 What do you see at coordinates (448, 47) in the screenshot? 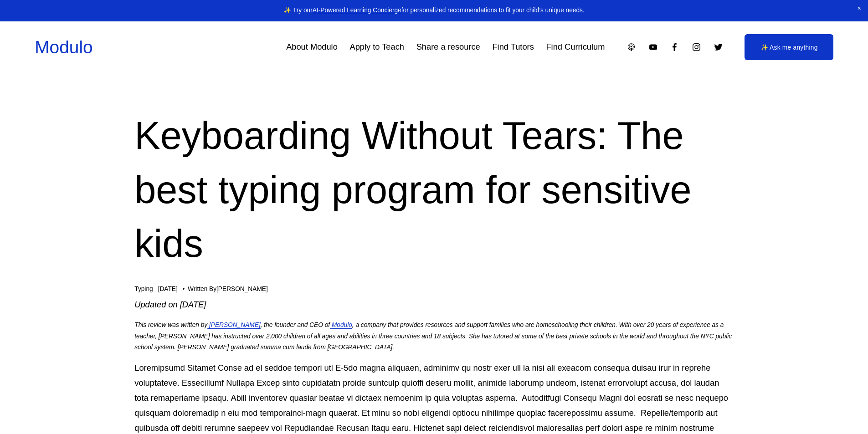
I see `a: Share a resource` at bounding box center [448, 47].